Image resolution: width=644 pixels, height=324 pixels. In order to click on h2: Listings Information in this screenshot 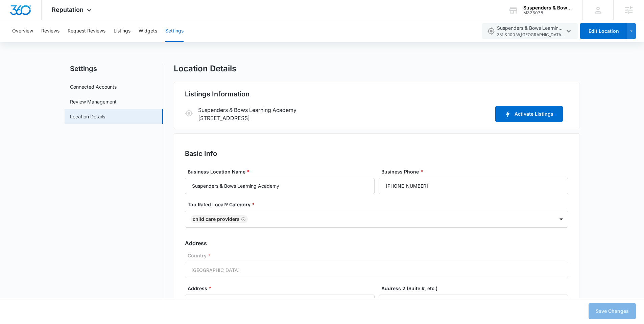, I will do `click(376, 94)`.